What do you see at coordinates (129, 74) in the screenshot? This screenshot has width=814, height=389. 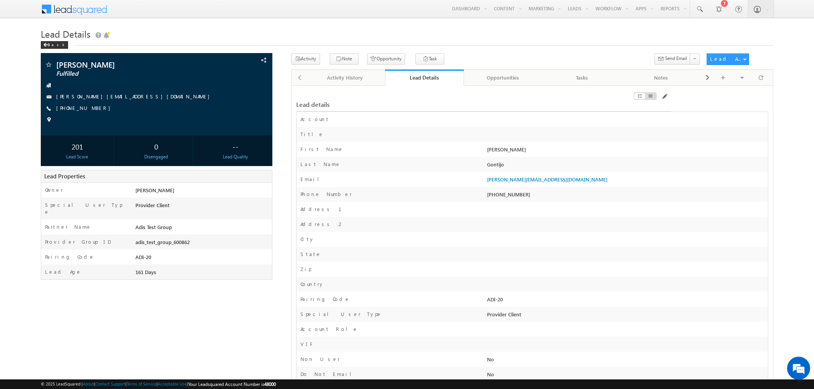 I see `span: Fulfilled` at bounding box center [129, 74].